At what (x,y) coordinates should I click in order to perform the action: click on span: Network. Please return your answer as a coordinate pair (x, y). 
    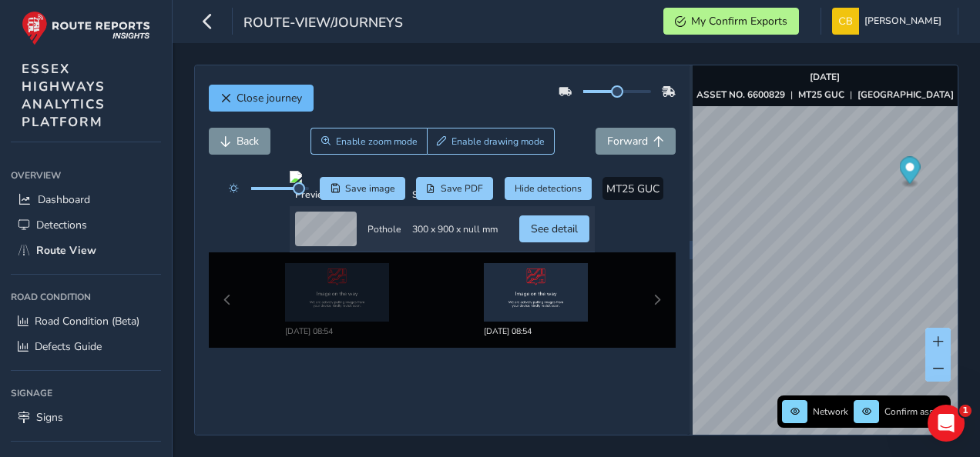
    Looking at the image, I should click on (830, 412).